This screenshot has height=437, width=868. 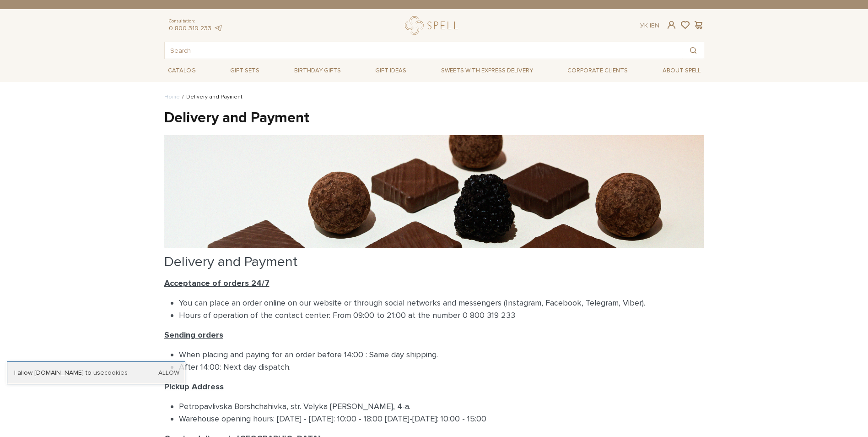 I want to click on a: logo, so click(x=433, y=25).